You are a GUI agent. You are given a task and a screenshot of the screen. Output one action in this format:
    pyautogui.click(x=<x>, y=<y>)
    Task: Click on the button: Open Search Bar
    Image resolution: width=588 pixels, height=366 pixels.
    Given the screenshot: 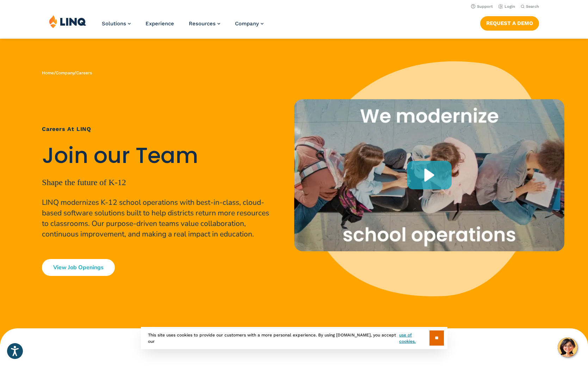 What is the action you would take?
    pyautogui.click(x=530, y=6)
    